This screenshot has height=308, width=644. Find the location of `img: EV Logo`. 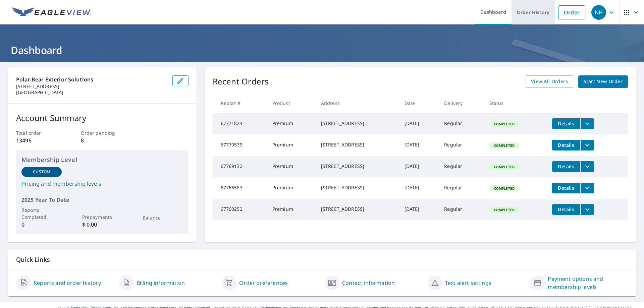

img: EV Logo is located at coordinates (52, 12).